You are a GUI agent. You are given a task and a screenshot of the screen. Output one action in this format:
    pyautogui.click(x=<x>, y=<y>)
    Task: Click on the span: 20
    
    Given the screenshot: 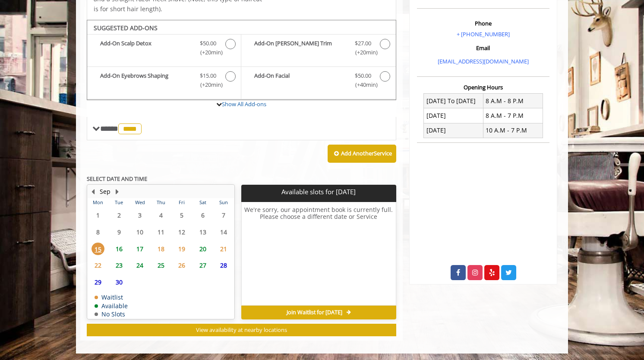 What is the action you would take?
    pyautogui.click(x=203, y=249)
    